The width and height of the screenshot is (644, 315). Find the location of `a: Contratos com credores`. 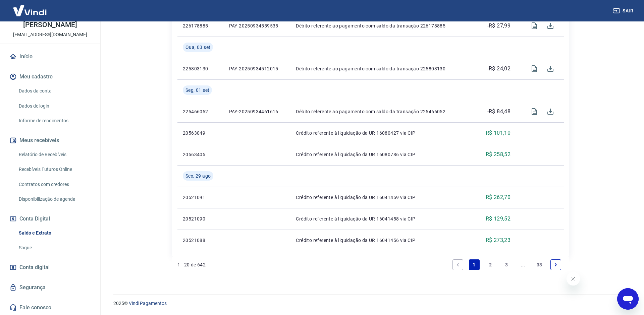

a: Contratos com credores is located at coordinates (54, 184).